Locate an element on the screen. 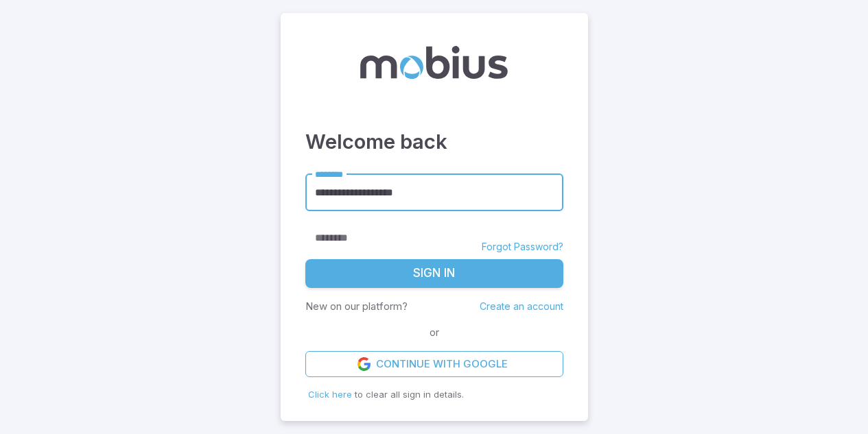  a: Create an account is located at coordinates (521, 306).